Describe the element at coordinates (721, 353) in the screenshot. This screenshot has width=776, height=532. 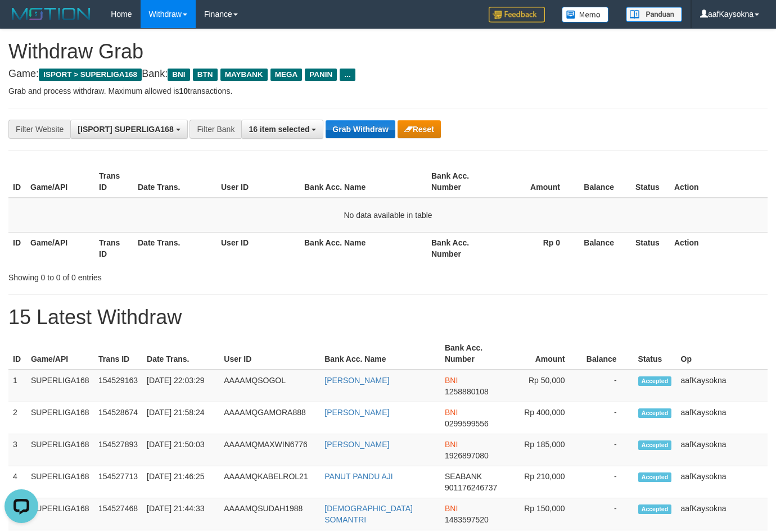
I see `th: Op` at that location.